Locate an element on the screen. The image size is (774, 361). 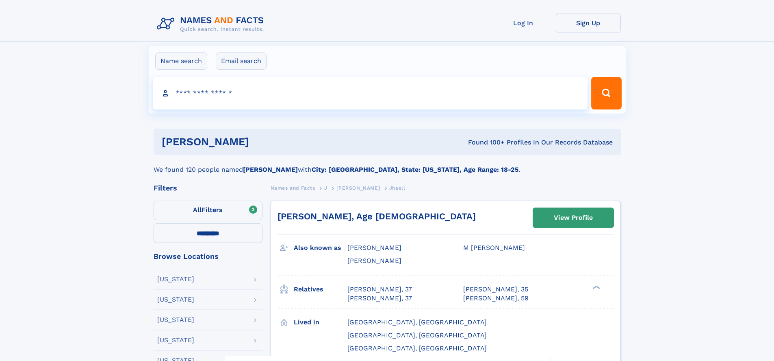
h3: Lived in is located at coordinates (321, 322).